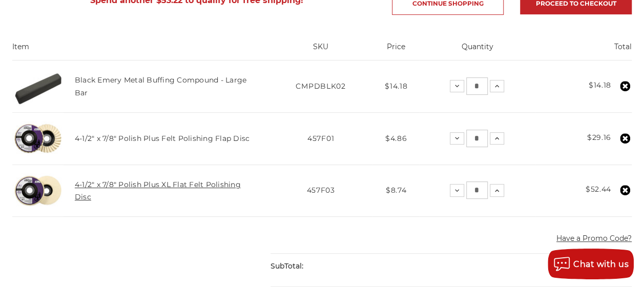  I want to click on img: 4.5 inch extra thick felt disc, so click(37, 191).